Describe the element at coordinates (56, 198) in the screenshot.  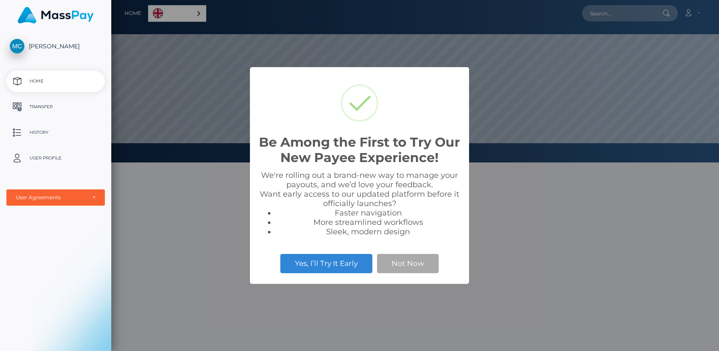
I see `button: User Agreements` at that location.